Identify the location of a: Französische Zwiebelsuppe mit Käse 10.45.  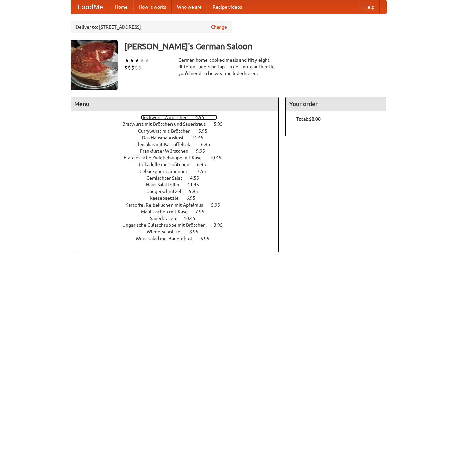
(179, 158).